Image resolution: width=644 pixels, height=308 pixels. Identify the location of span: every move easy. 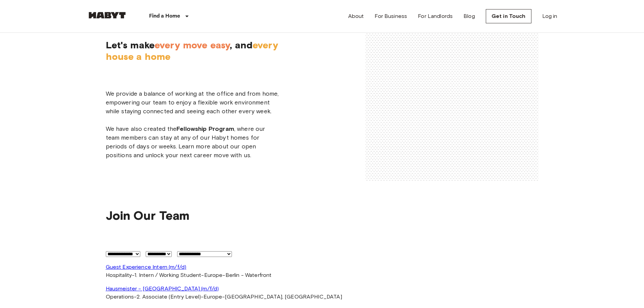
(192, 45).